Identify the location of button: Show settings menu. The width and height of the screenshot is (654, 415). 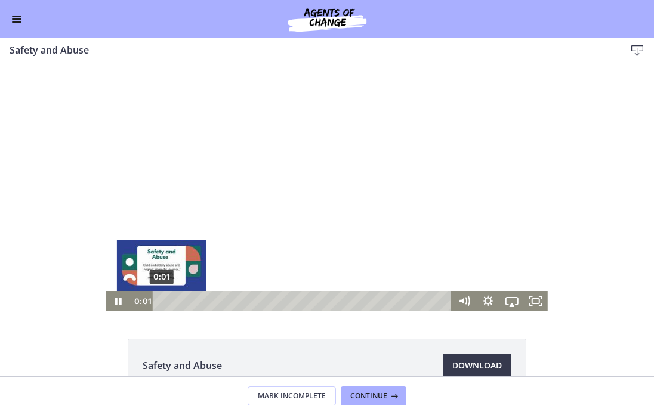
(488, 238).